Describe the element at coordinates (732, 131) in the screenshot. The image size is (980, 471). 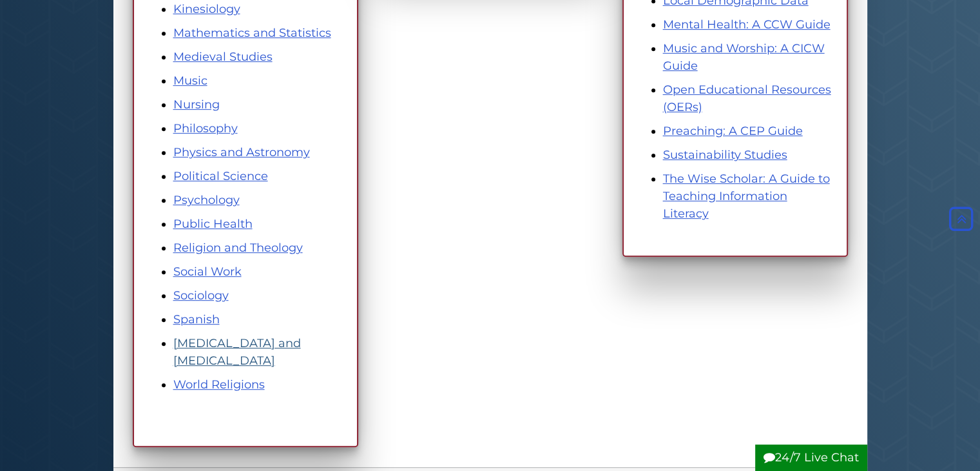
I see `a: Preaching: A CEP Guide` at that location.